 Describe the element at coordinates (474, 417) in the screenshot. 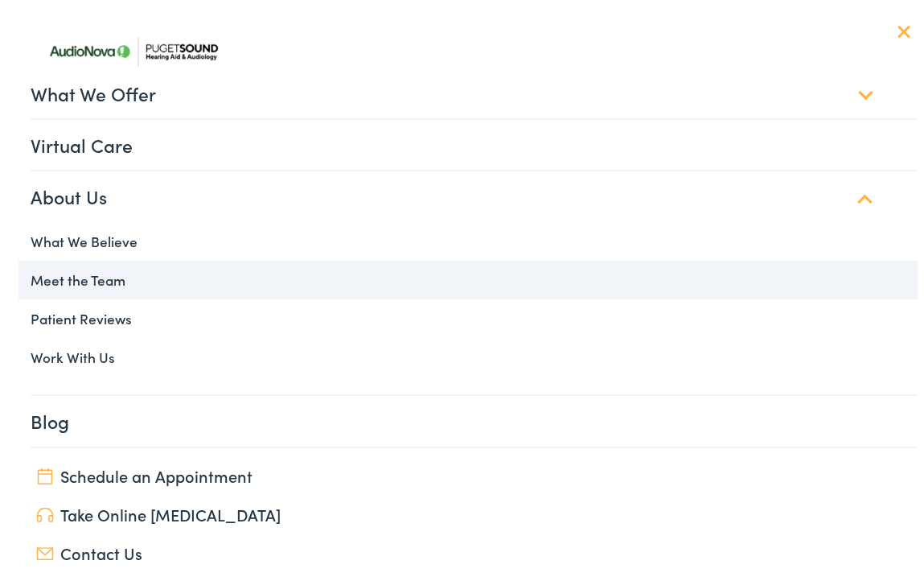

I see `a: Blog` at that location.